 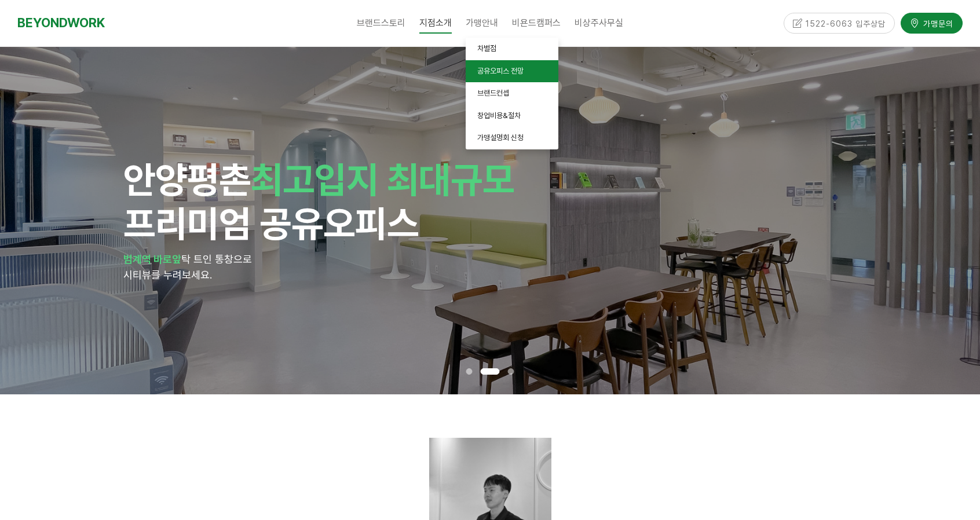 What do you see at coordinates (500, 71) in the screenshot?
I see `span: 공유오피스 전망` at bounding box center [500, 71].